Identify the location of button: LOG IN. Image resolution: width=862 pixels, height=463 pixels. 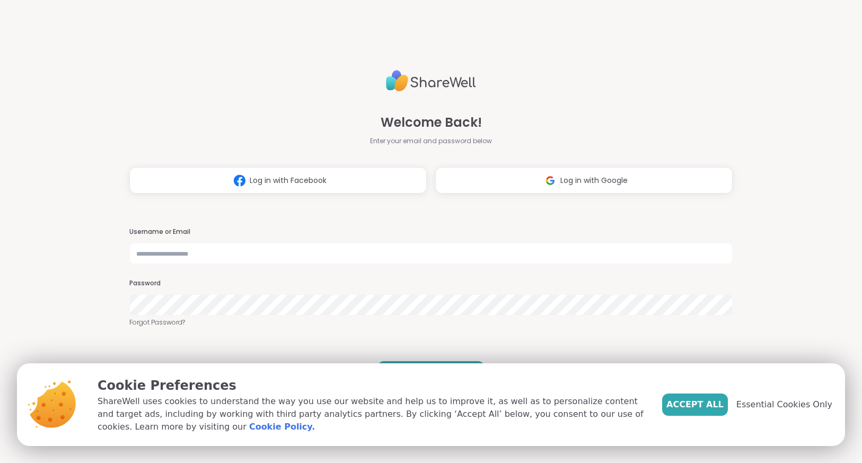
(431, 372).